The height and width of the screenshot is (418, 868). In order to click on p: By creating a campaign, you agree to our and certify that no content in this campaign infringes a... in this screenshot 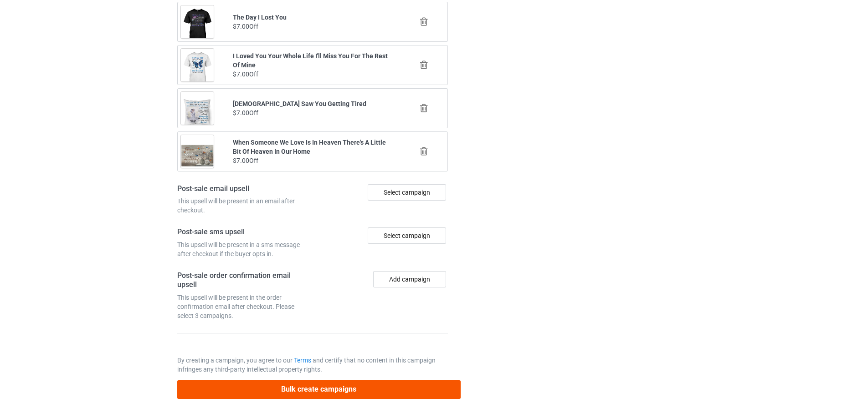, I will do `click(312, 365)`.